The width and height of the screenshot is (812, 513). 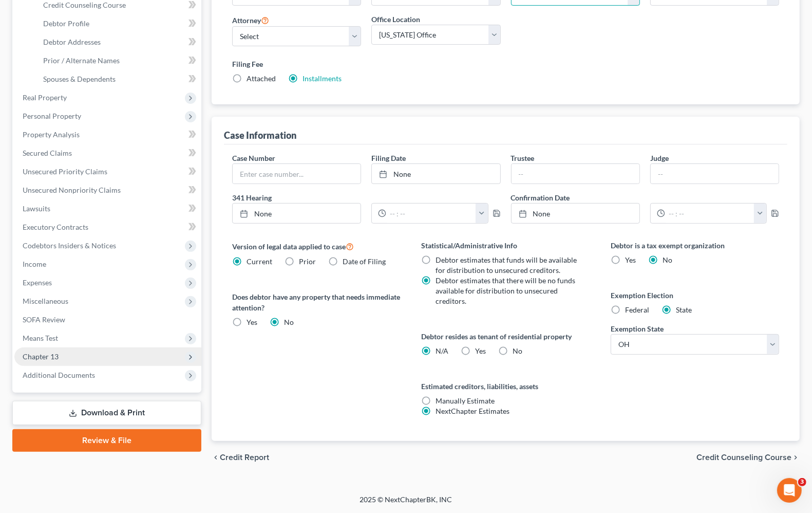 What do you see at coordinates (684, 309) in the screenshot?
I see `span: State` at bounding box center [684, 309].